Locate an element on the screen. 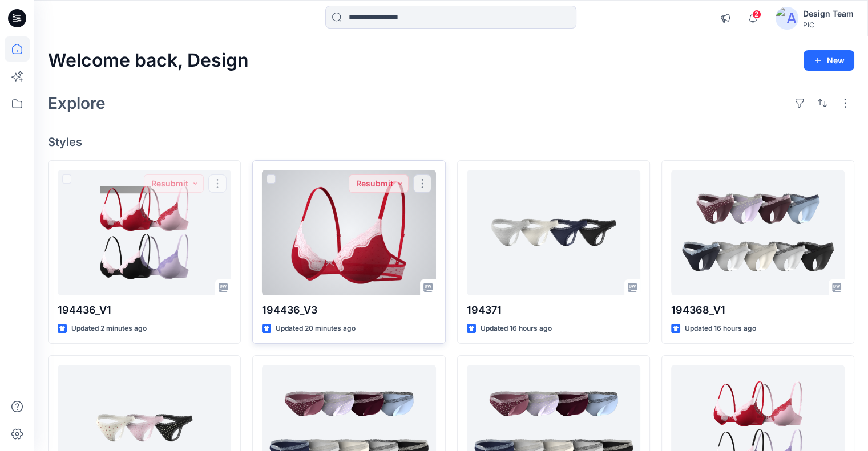 The height and width of the screenshot is (451, 868). img: avatar is located at coordinates (787, 18).